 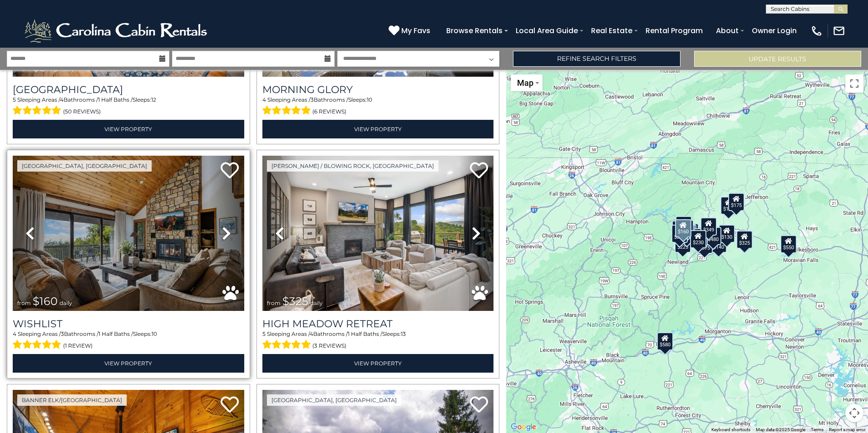 What do you see at coordinates (685, 229) in the screenshot?
I see `div: $270` at bounding box center [685, 229].